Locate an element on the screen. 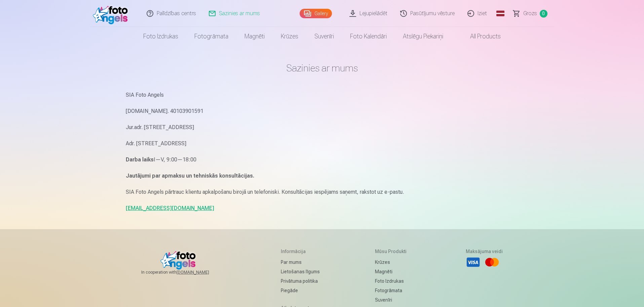 The height and width of the screenshot is (307, 644). strong: Darba laiks is located at coordinates (140, 159).